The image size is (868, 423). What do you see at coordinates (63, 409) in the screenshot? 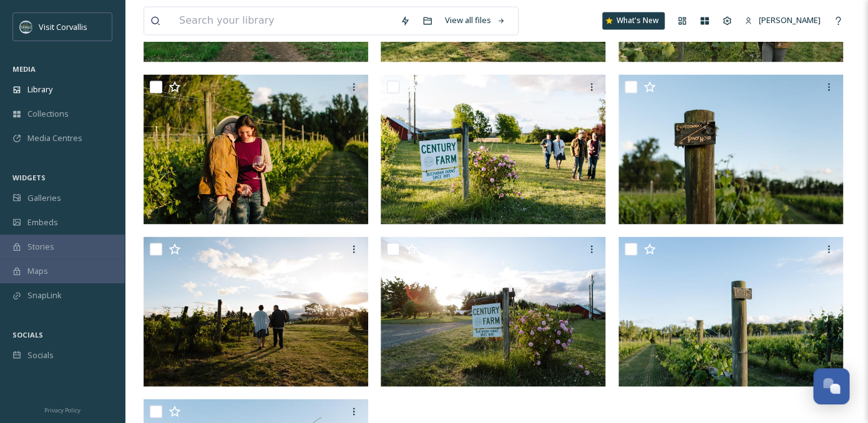
I see `a: Privacy Policy` at bounding box center [63, 409].